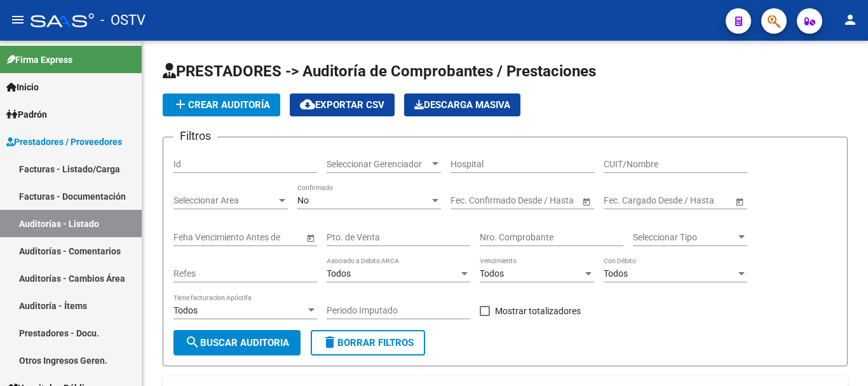 The height and width of the screenshot is (386, 868). What do you see at coordinates (379, 72) in the screenshot?
I see `span: PRESTADORES -> Auditoría de Comprobantes / Prestaciones` at bounding box center [379, 72].